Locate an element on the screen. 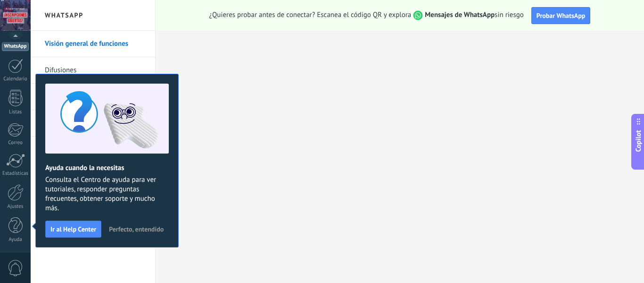  a: Visión general de funciones is located at coordinates (96, 44).